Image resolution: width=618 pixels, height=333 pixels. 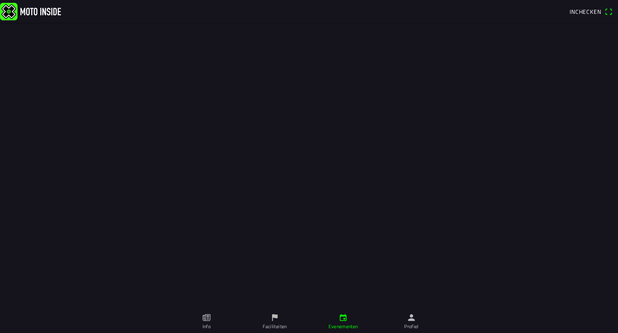 I want to click on ion-label: Evenementen, so click(x=343, y=327).